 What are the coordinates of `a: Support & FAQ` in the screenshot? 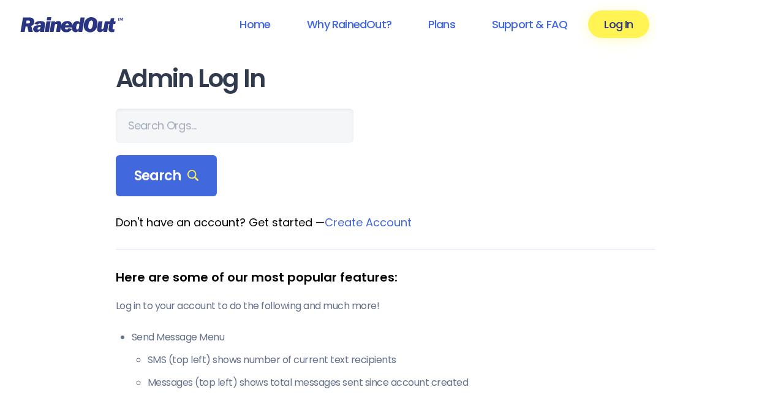 It's located at (530, 24).